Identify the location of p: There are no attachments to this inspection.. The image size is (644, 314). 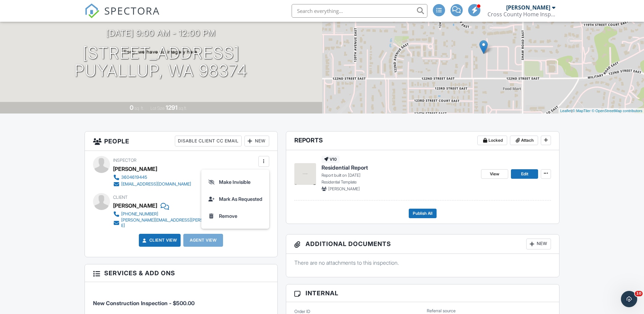
(422, 263).